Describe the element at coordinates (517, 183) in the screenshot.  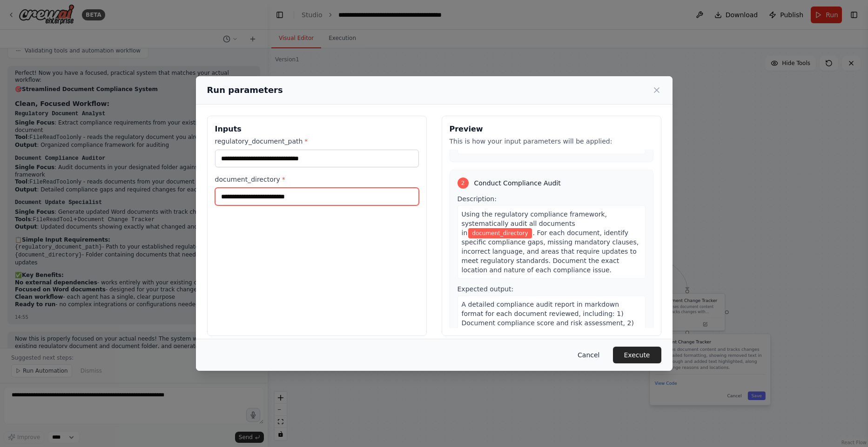
I see `span: Conduct Compliance Audit` at that location.